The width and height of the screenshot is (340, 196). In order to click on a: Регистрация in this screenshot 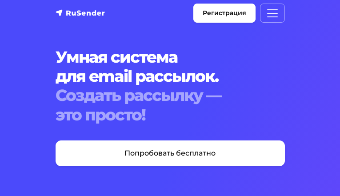, I will do `click(224, 13)`.